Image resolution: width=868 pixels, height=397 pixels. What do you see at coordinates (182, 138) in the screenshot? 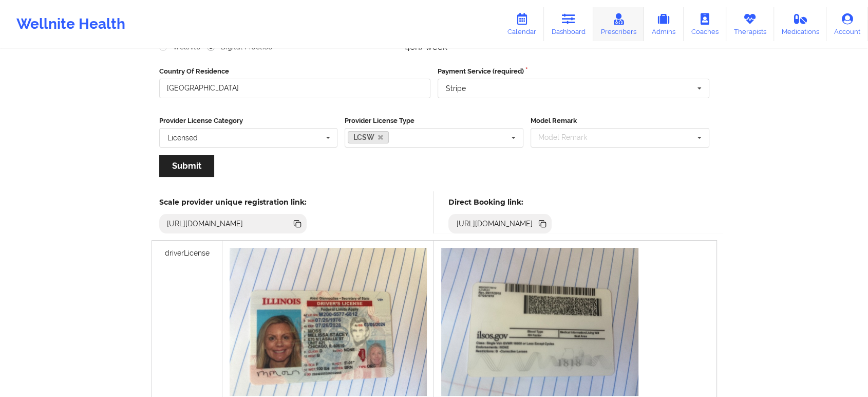
I see `div: Licensed` at bounding box center [182, 138].